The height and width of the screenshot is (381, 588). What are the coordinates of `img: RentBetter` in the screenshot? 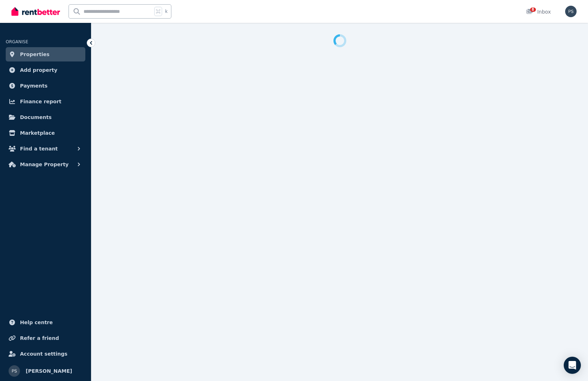 It's located at (36, 11).